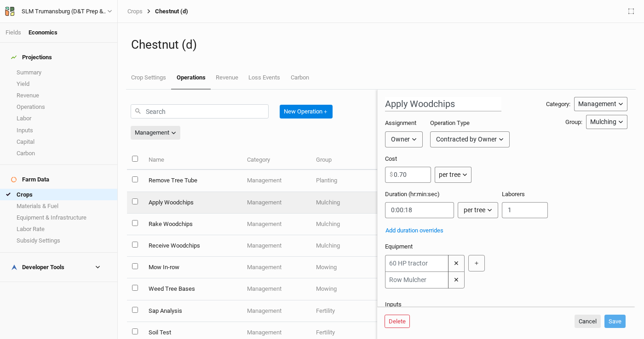 This screenshot has height=339, width=644. Describe the element at coordinates (443, 104) in the screenshot. I see `input: Operation name` at that location.